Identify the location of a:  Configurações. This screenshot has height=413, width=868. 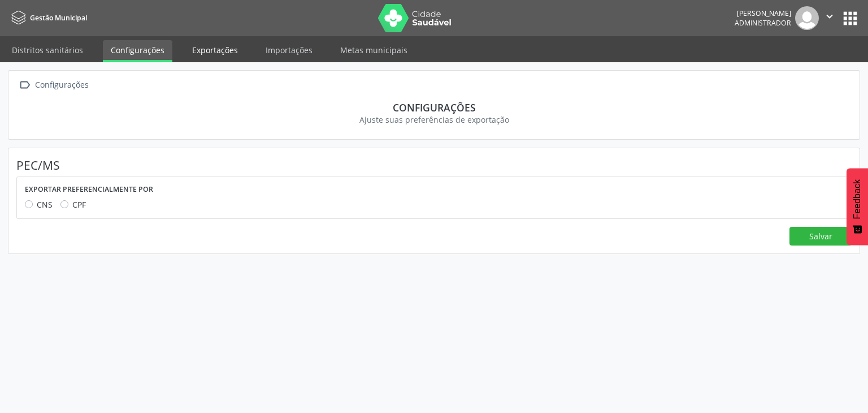
(53, 84).